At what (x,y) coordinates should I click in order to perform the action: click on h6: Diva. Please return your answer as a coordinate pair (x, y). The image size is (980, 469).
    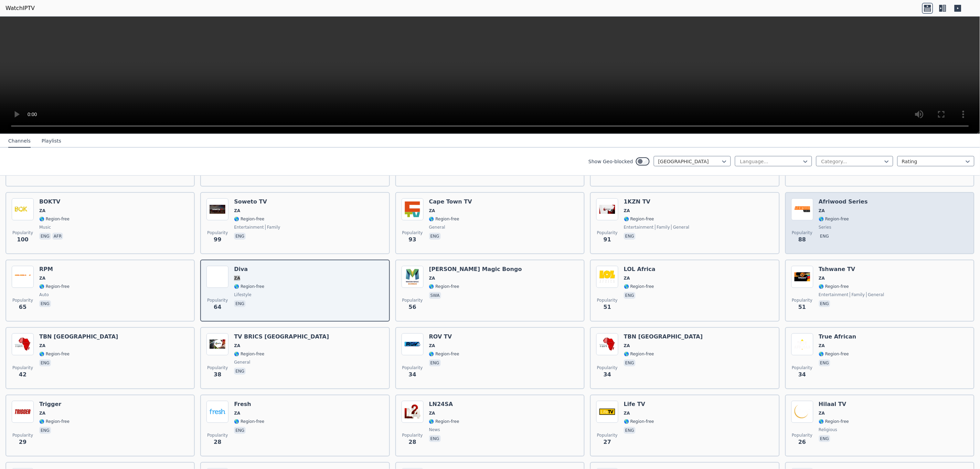
    Looking at the image, I should click on (249, 269).